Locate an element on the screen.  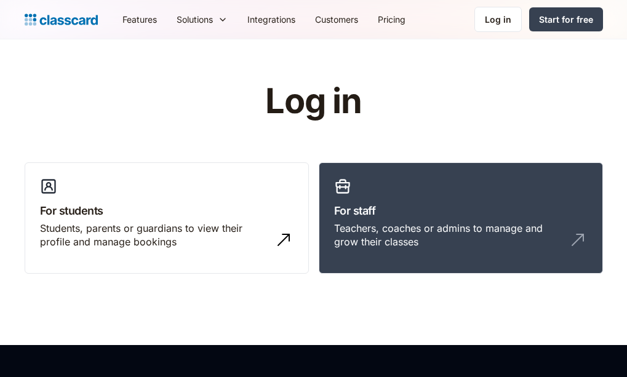
h3: For staff is located at coordinates (461, 211).